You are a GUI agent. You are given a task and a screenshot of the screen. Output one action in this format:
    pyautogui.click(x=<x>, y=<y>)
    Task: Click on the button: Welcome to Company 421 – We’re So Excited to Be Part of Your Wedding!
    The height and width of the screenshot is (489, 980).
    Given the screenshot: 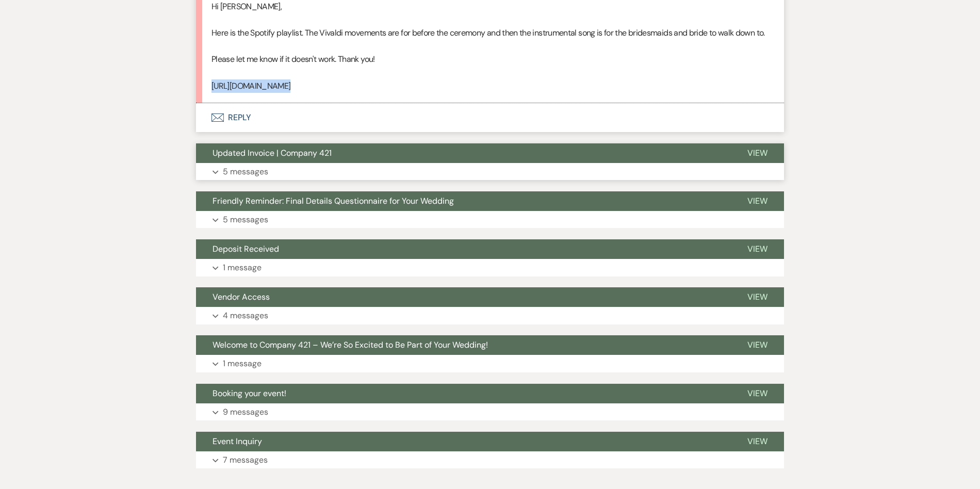 What is the action you would take?
    pyautogui.click(x=463, y=345)
    